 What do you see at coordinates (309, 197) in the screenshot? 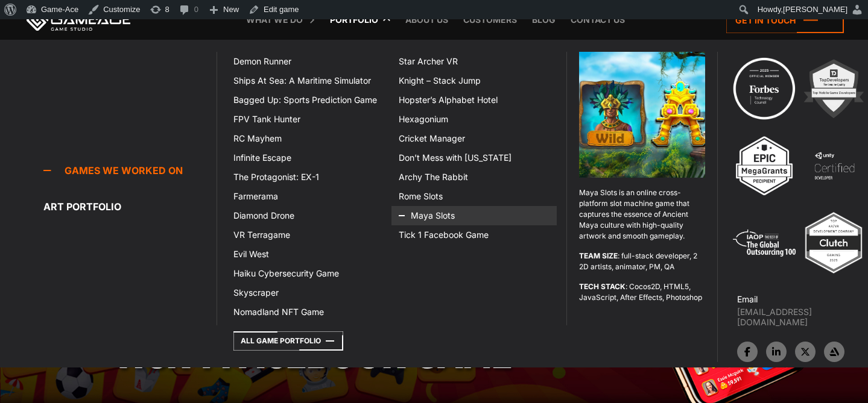
I see `a: Farmerama` at bounding box center [309, 197].